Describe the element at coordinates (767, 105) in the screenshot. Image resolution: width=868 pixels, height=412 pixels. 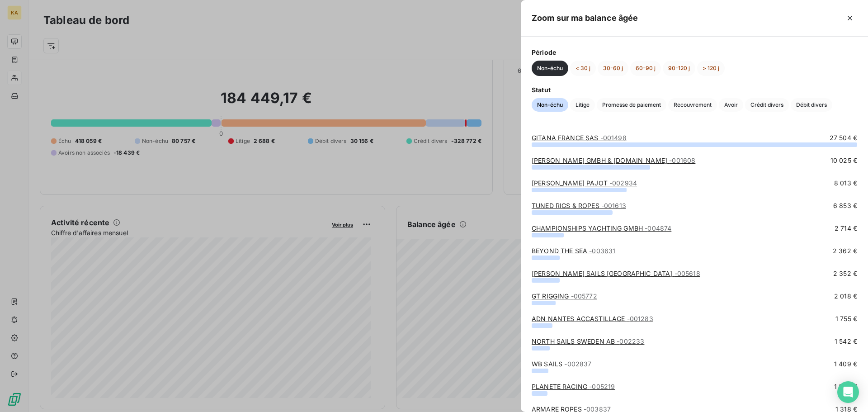
I see `button: Crédit divers` at that location.